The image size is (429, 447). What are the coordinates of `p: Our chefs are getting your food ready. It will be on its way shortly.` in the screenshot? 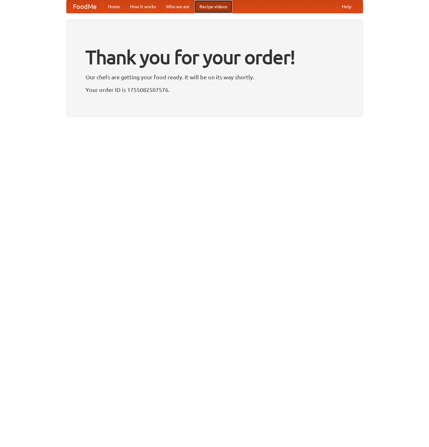 It's located at (215, 77).